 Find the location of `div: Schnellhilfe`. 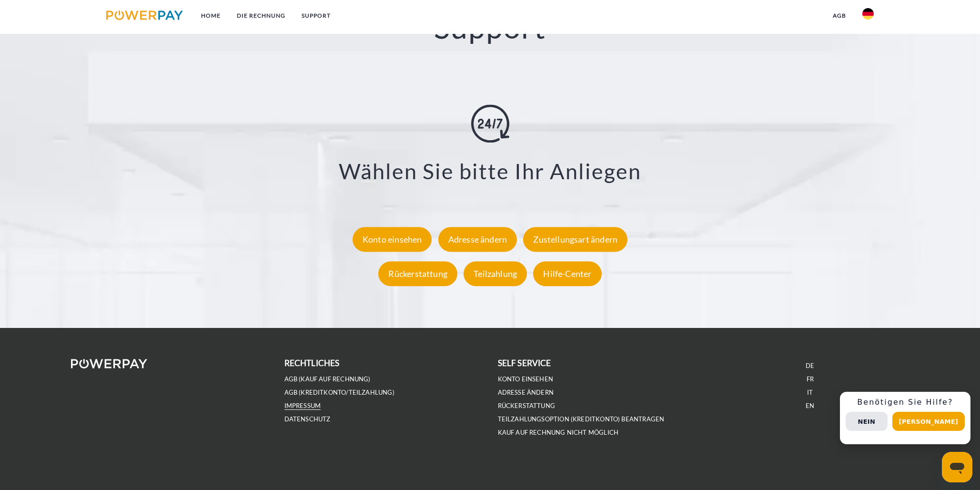

div: Schnellhilfe is located at coordinates (905, 418).